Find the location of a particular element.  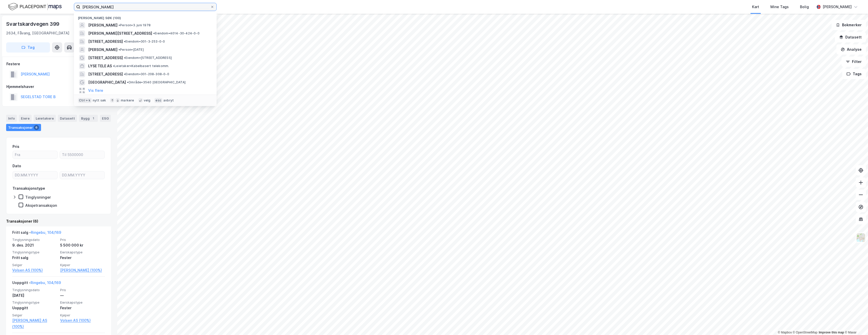

div: esc is located at coordinates (158, 100).